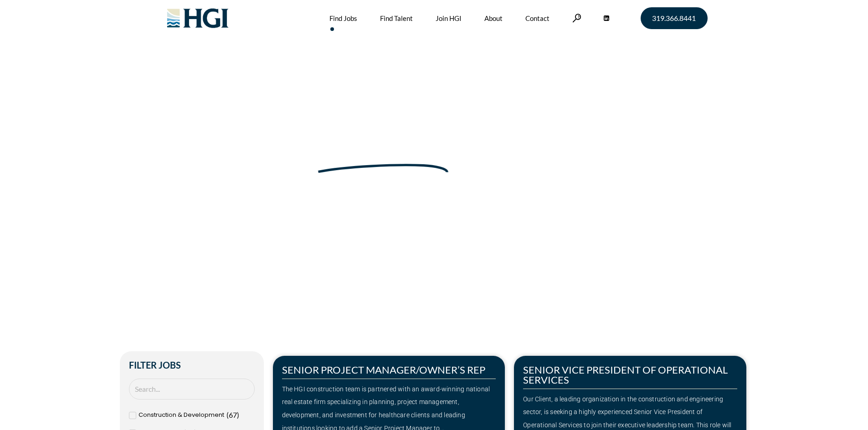 Image resolution: width=868 pixels, height=430 pixels. What do you see at coordinates (189, 185) in the screenshot?
I see `a: Home` at bounding box center [189, 185].